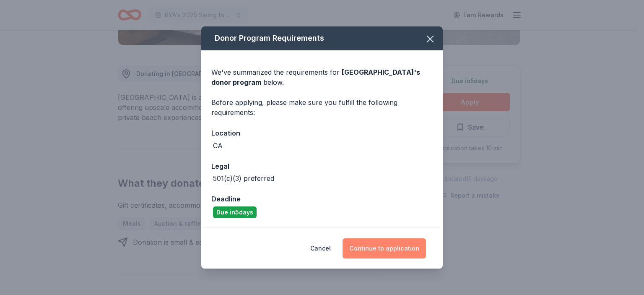  I want to click on div: Due in 5 days, so click(235, 213).